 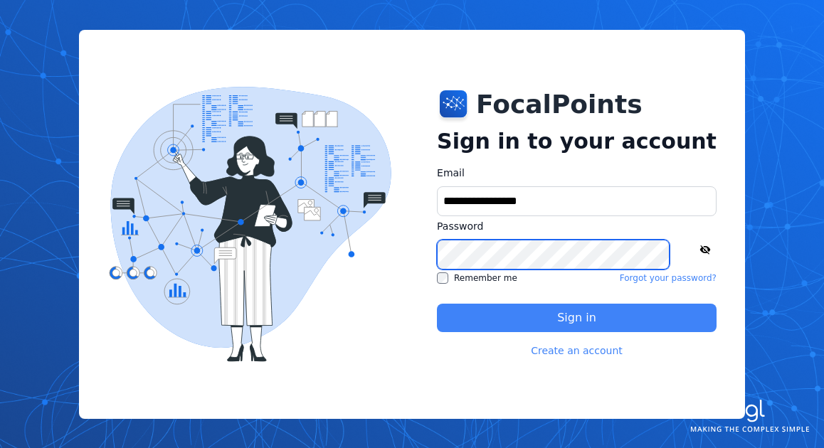 I want to click on button: Sign in, so click(x=576, y=318).